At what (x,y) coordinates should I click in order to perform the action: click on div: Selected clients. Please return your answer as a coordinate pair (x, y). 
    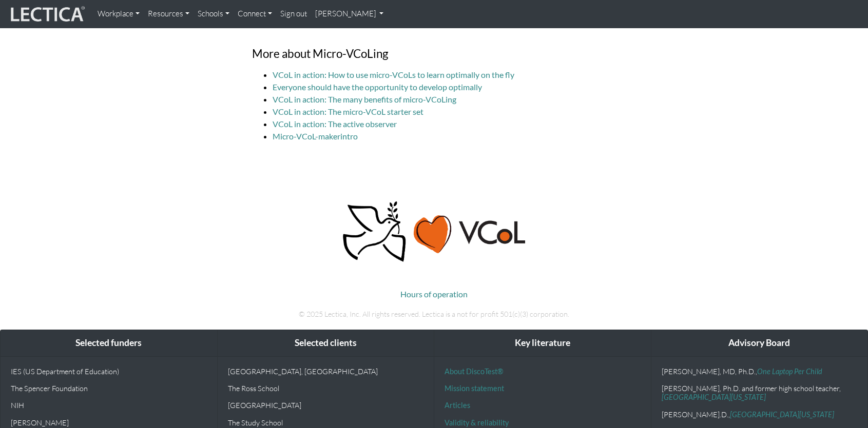
    Looking at the image, I should click on (326, 343).